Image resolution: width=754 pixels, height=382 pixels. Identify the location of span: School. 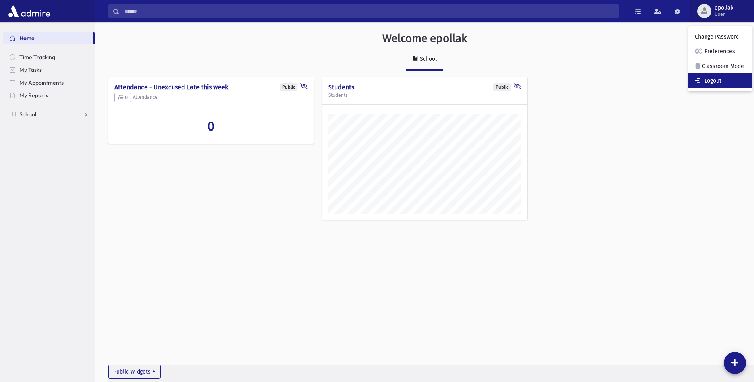
(28, 114).